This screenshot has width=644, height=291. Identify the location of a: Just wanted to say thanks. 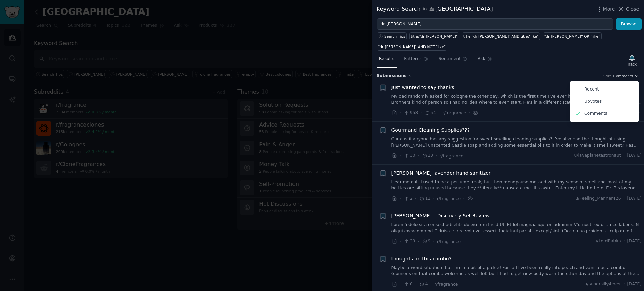
(423, 87).